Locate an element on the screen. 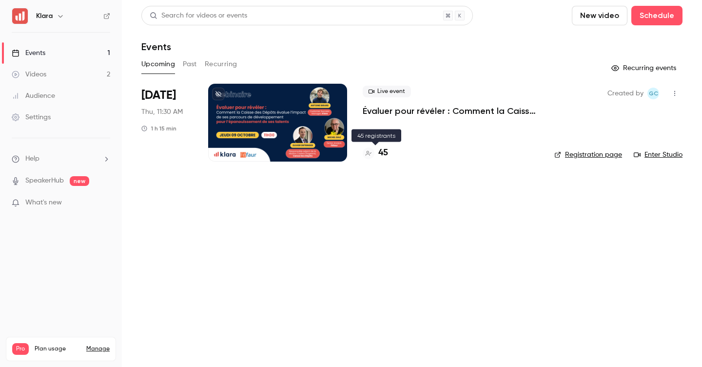 The width and height of the screenshot is (702, 367). div: Search for videos or events is located at coordinates (198, 16).